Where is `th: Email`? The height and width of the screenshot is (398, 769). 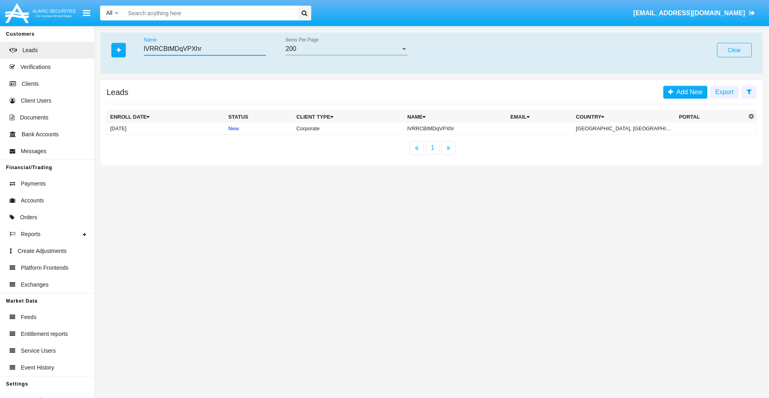
th: Email is located at coordinates (540, 117).